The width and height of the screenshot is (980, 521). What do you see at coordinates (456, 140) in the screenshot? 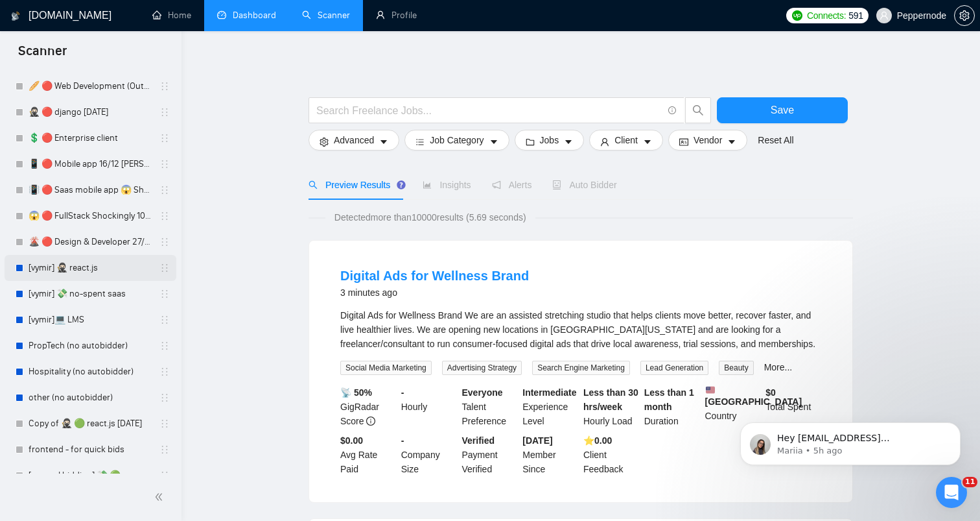
I see `span: Job Category` at bounding box center [456, 140].